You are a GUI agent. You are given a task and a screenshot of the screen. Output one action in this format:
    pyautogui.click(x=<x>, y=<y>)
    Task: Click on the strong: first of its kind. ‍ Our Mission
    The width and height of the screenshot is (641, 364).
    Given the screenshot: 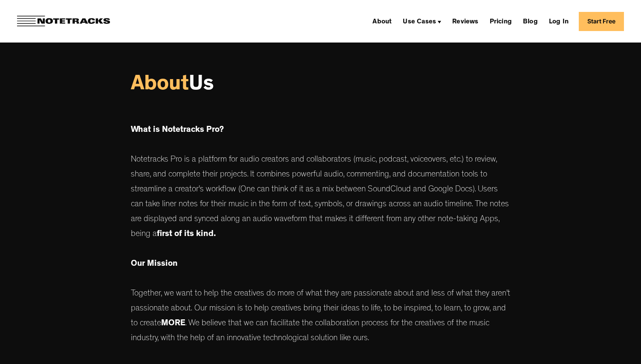 What is the action you would take?
    pyautogui.click(x=173, y=250)
    